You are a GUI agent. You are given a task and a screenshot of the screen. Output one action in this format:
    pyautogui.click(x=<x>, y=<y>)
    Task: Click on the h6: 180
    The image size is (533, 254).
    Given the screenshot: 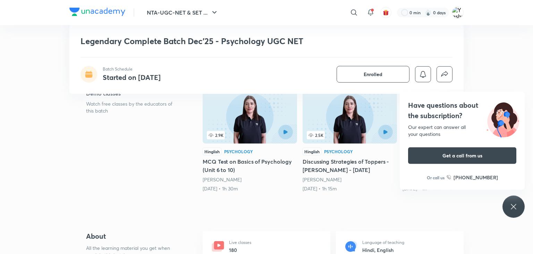 What is the action you would take?
    pyautogui.click(x=240, y=249)
    